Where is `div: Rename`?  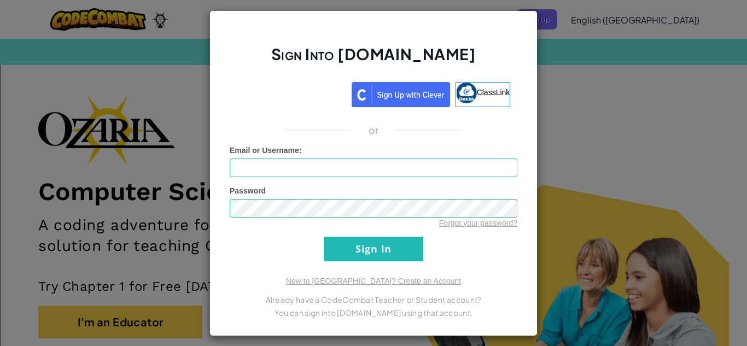 div: Rename is located at coordinates (374, 68).